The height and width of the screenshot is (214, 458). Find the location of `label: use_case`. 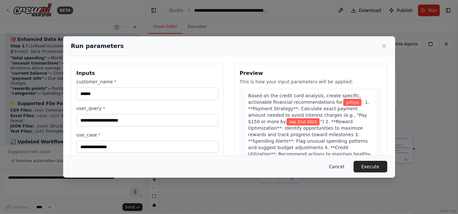

label: use_case is located at coordinates (147, 135).